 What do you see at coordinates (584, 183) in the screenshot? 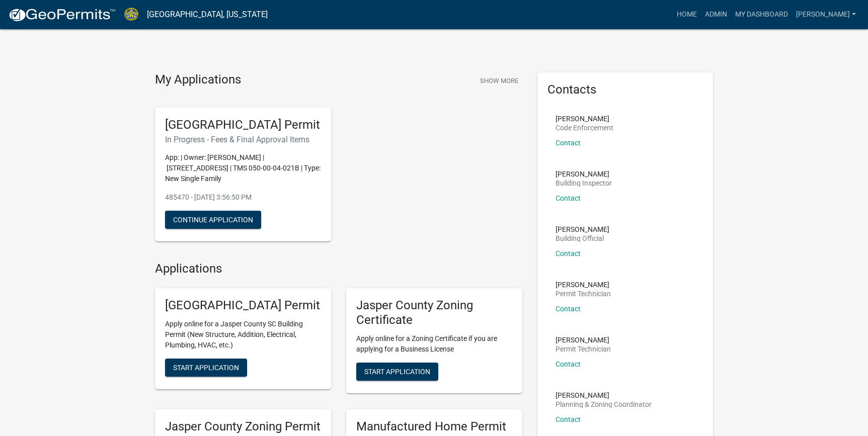
I see `p: Building Inspector` at bounding box center [584, 183].